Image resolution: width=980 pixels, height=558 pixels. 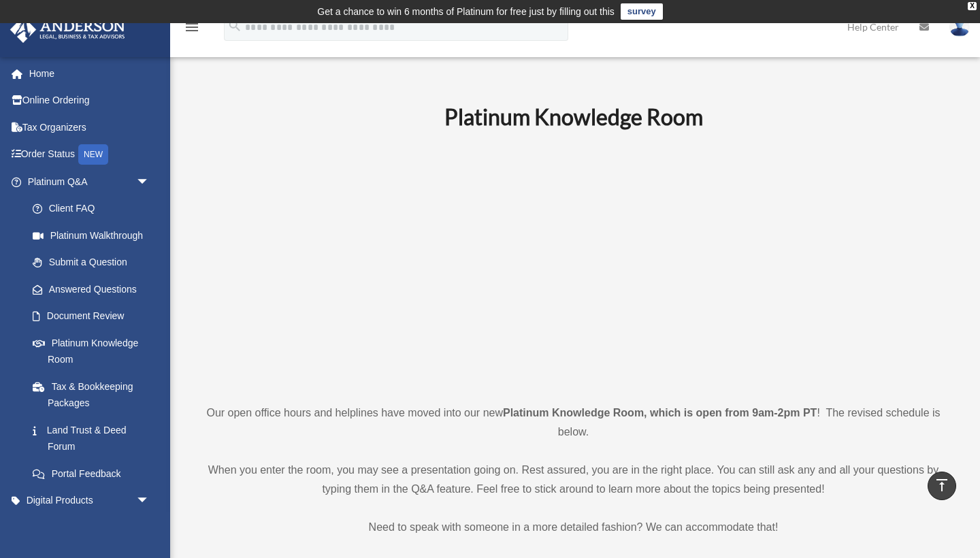 What do you see at coordinates (235, 26) in the screenshot?
I see `i: search` at bounding box center [235, 26].